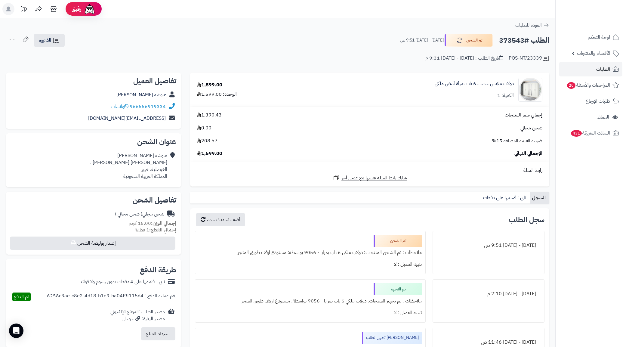 The image size is (626, 347). Describe the element at coordinates (517, 141) in the screenshot. I see `span: ضريبة القيمة المضافة 15%` at that location.